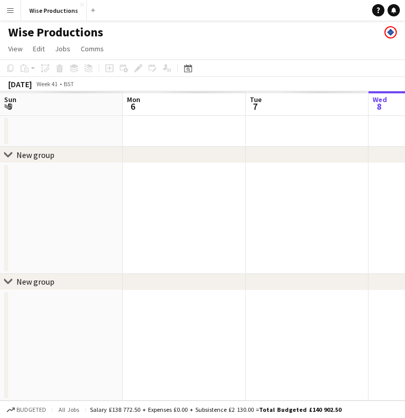 This screenshot has height=418, width=405. I want to click on span: Wed, so click(379, 100).